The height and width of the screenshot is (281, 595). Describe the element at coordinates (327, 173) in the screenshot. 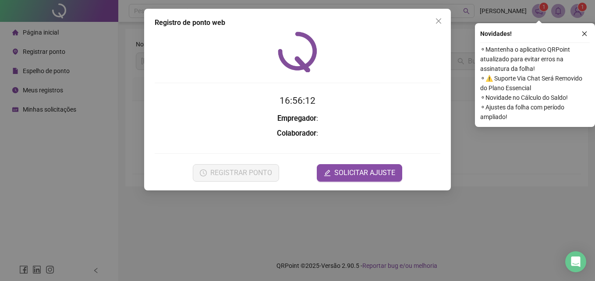

I see `span: edit` at that location.